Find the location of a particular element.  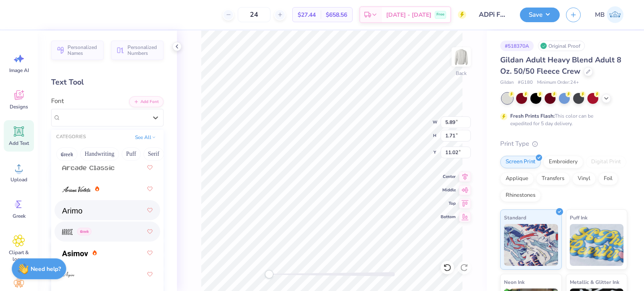

img: Arcade Classic is located at coordinates (88, 168).